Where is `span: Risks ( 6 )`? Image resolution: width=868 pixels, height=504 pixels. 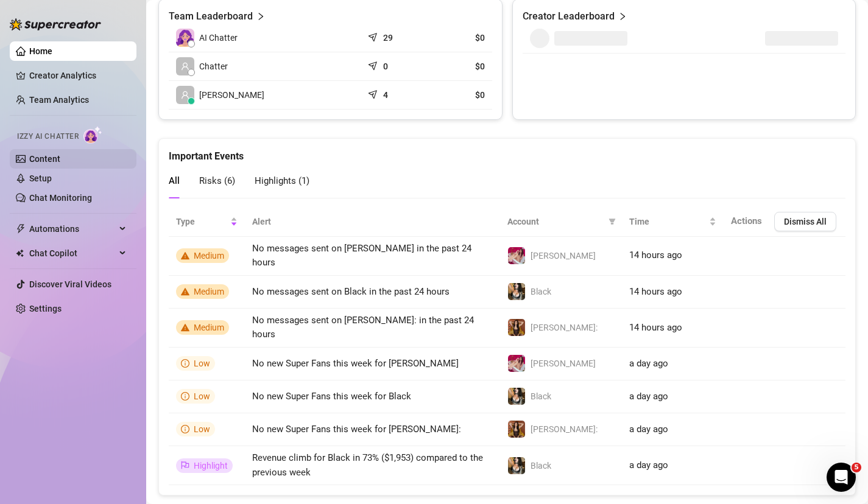 span: Risks ( 6 ) is located at coordinates (217, 181).